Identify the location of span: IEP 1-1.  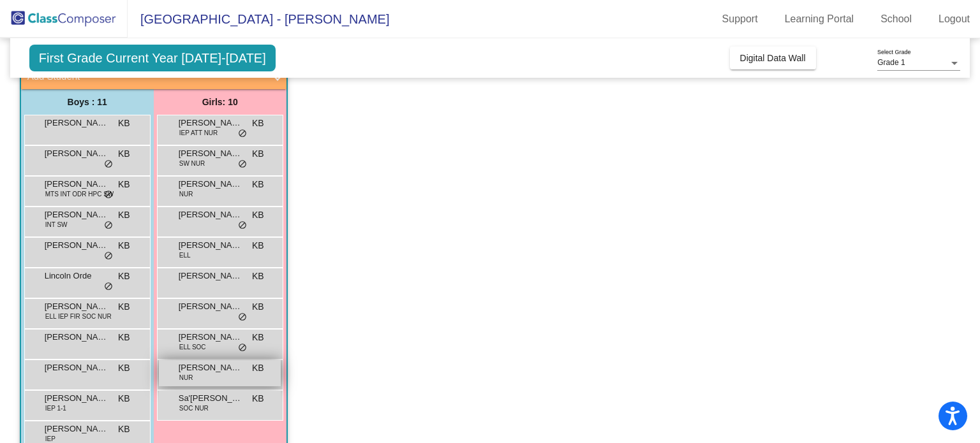
(56, 408).